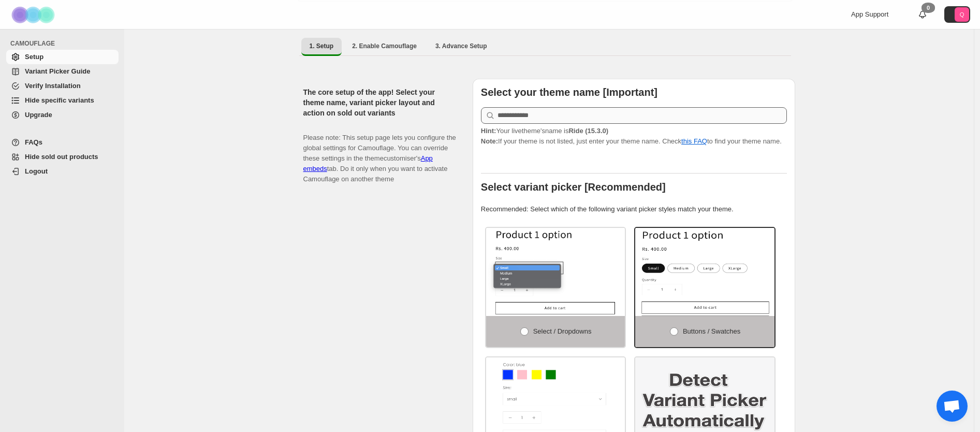 This screenshot has height=432, width=980. I want to click on img: Buttons / Swatches, so click(705, 272).